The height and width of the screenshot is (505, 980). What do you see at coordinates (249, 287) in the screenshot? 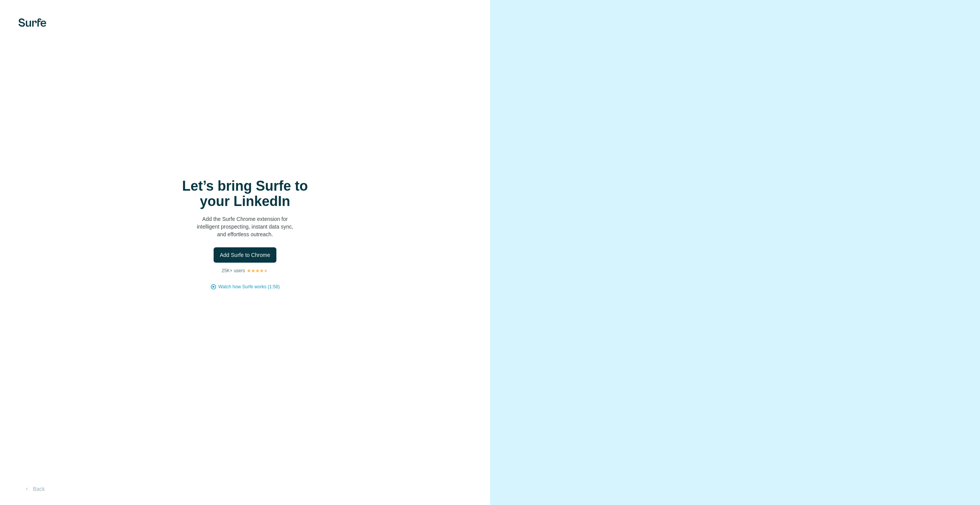
I see `span: Watch how Surfe works (1:58)` at bounding box center [249, 287].